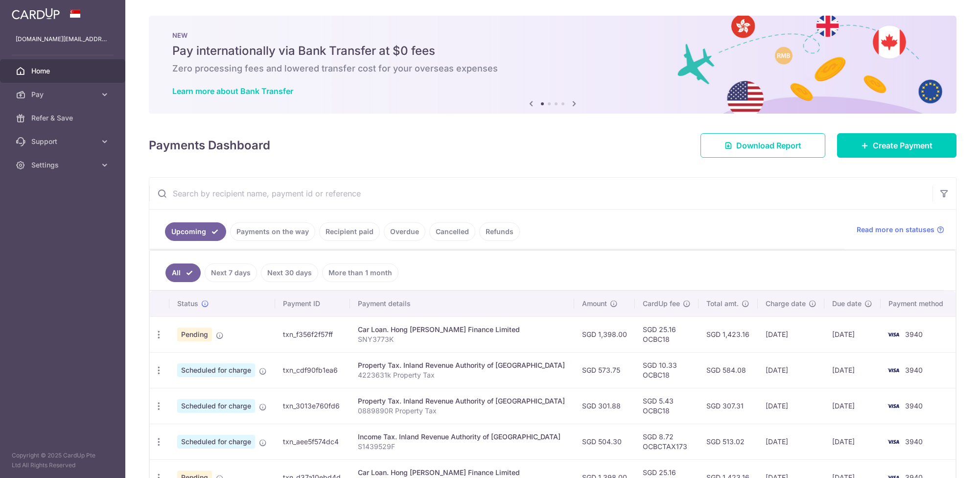  What do you see at coordinates (594, 303) in the screenshot?
I see `span: Amount` at bounding box center [594, 303].